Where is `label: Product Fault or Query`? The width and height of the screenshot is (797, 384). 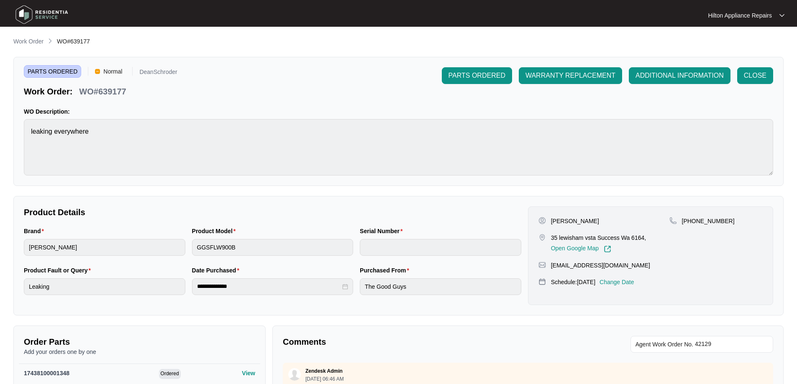 label: Product Fault or Query is located at coordinates (59, 271).